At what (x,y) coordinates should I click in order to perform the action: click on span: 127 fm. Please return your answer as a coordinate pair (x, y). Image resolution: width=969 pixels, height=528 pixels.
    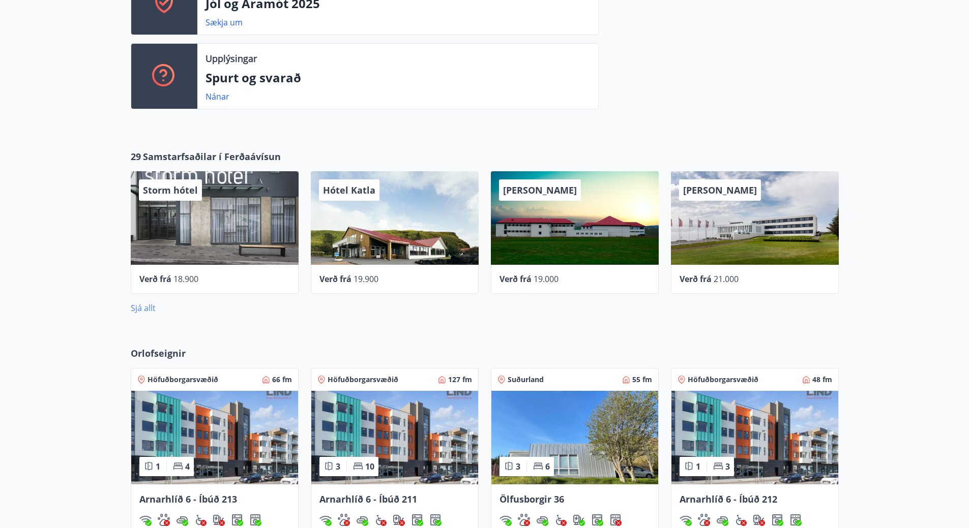
    Looking at the image, I should click on (460, 380).